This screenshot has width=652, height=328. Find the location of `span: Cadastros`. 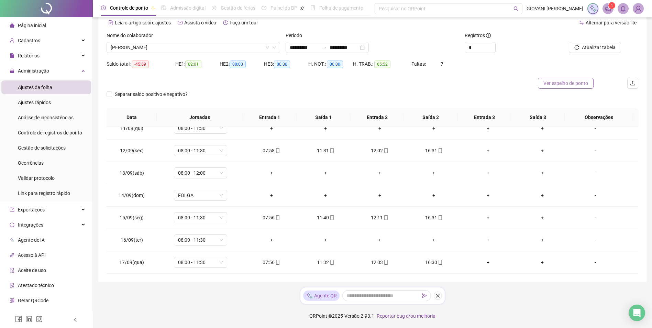

span: Cadastros is located at coordinates (29, 41).